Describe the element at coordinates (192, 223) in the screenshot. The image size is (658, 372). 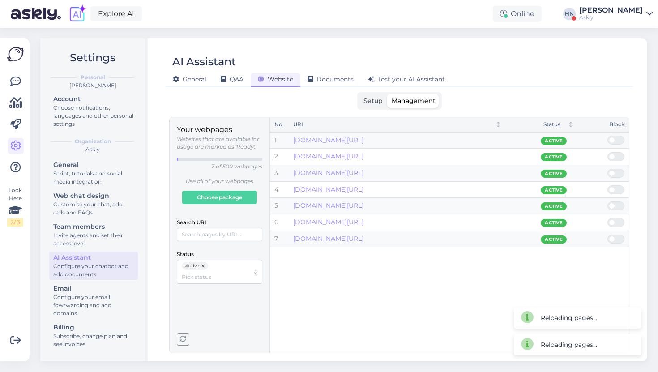
I see `label: Search URL` at that location.